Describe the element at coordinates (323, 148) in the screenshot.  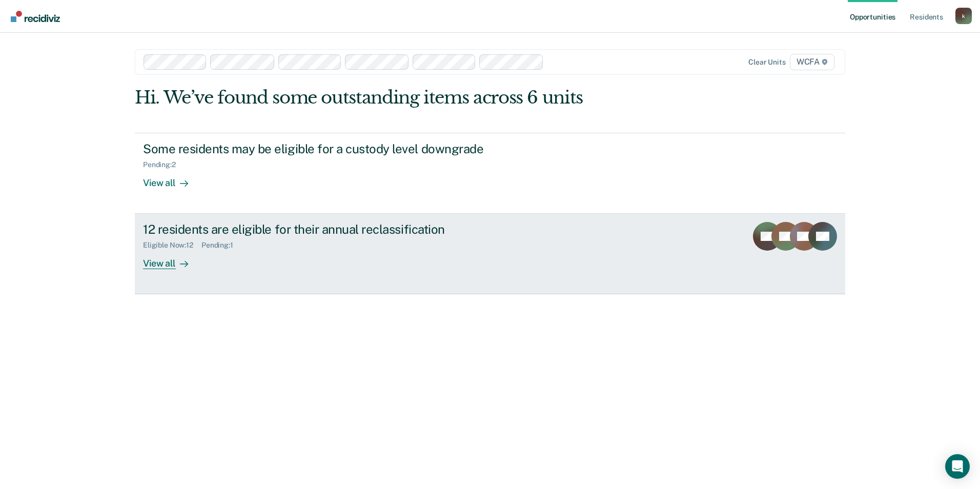
I see `div: Some residents may be eligible for a custody level downgrade` at that location.